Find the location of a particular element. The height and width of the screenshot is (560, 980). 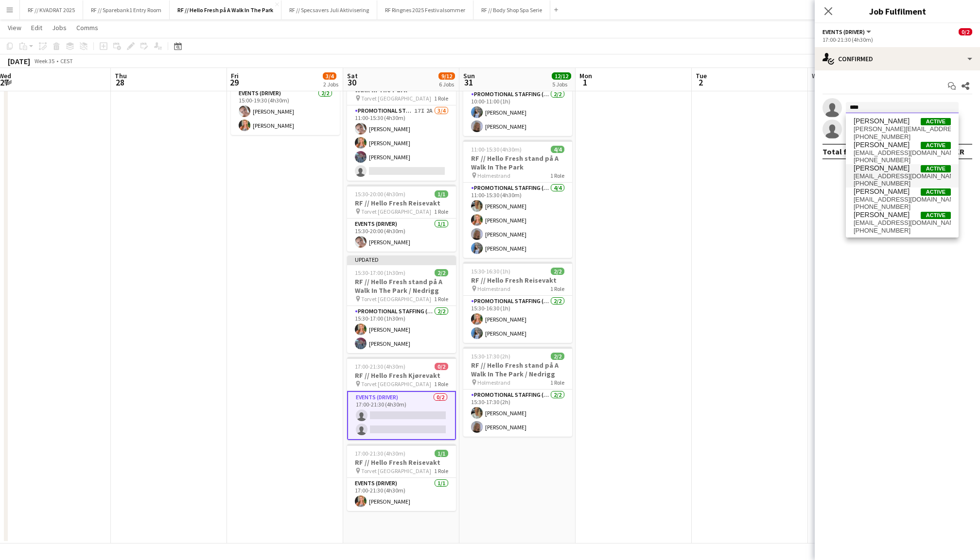

span: Edit is located at coordinates (36, 28).